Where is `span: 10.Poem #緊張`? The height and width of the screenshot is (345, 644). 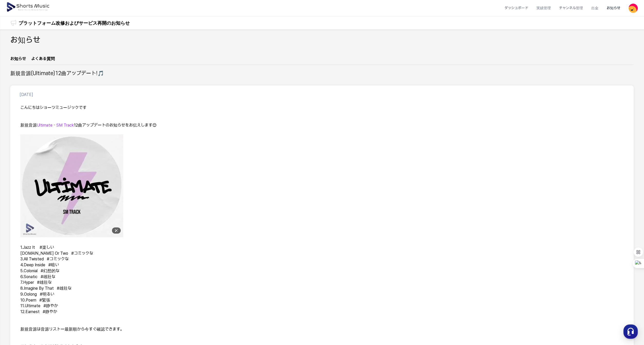
span: 10.Poem #緊張 is located at coordinates (35, 300).